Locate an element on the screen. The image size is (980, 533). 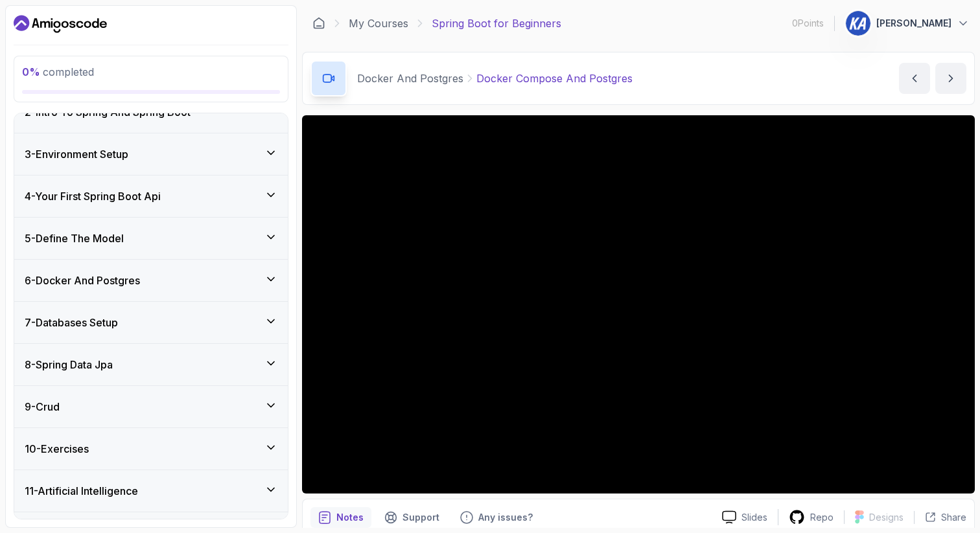
p: 0 Points is located at coordinates (807, 23).